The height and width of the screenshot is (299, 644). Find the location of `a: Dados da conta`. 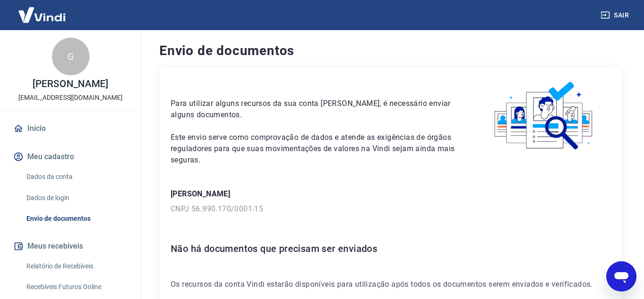

a: Dados da conta is located at coordinates (76, 176).